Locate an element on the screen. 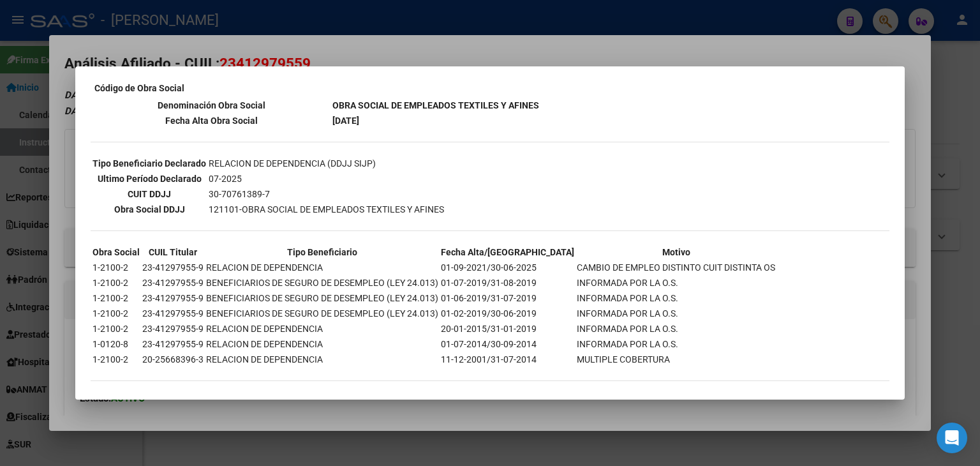 The height and width of the screenshot is (466, 980). td: 01-07-2014/30-09-2014 is located at coordinates (507, 344).